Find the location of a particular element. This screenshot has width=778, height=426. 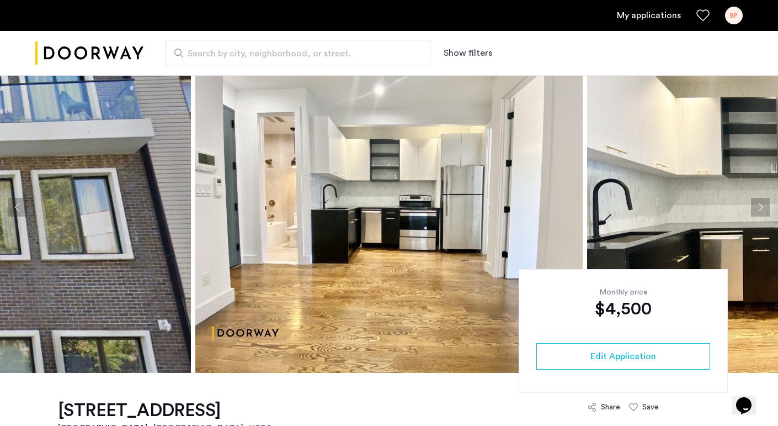

a: Favorites is located at coordinates (703, 15).